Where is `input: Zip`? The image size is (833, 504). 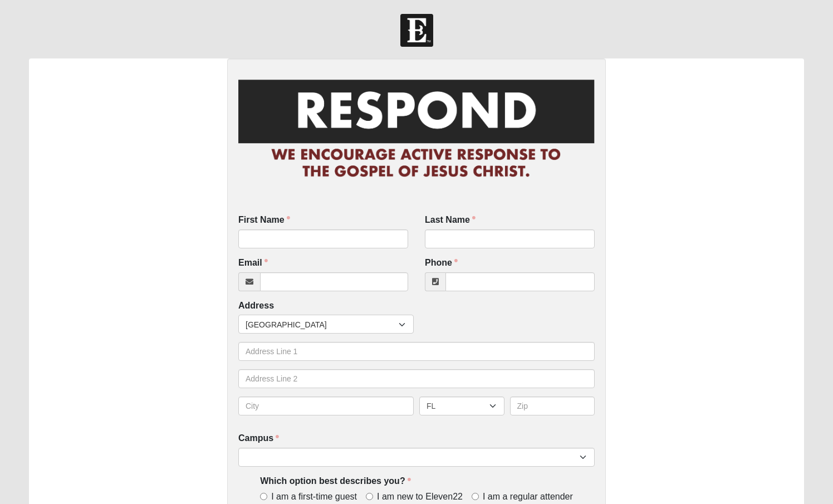 input: Zip is located at coordinates (553, 406).